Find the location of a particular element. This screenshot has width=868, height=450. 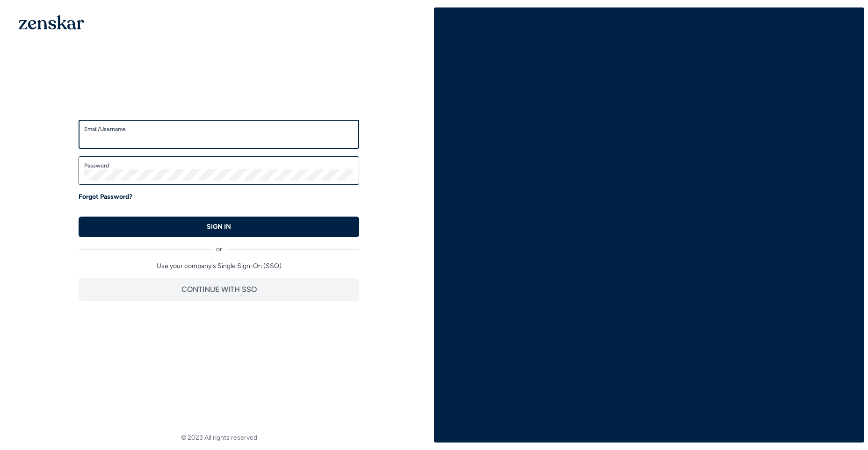

p: Forgot Password? is located at coordinates (105, 197).